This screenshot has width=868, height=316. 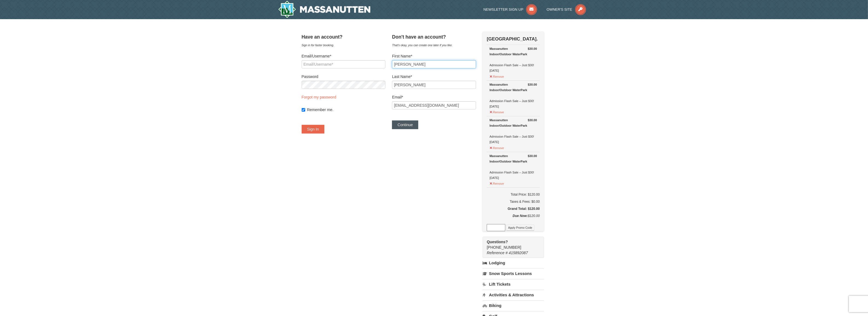 What do you see at coordinates (513, 218) in the screenshot?
I see `div: $120.00` at bounding box center [513, 218].